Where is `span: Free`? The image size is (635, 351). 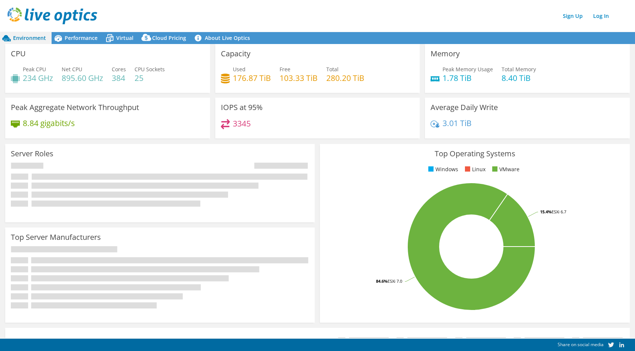
span: Free is located at coordinates (285, 69).